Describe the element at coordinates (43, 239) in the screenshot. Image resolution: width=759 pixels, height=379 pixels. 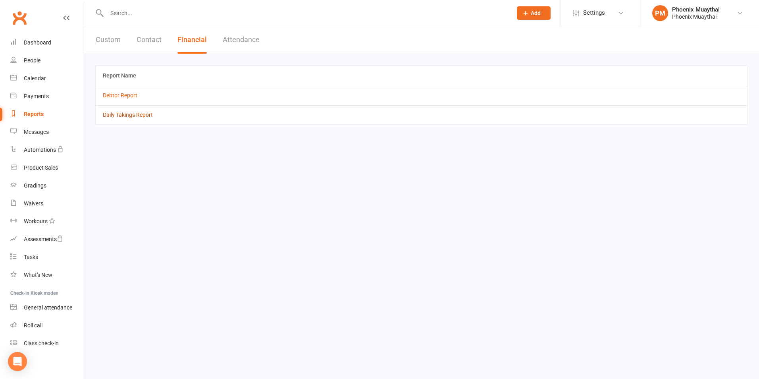
I see `div: Assessments` at that location.